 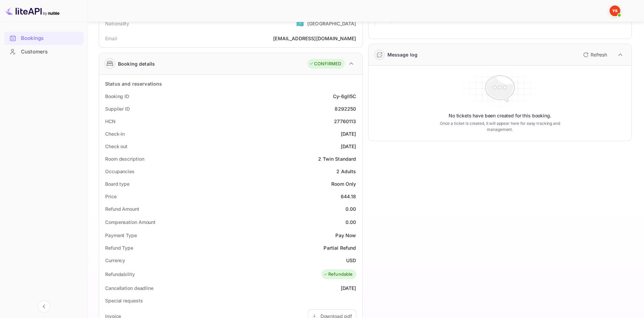 What do you see at coordinates (403, 54) in the screenshot?
I see `div: Message log` at bounding box center [403, 54].